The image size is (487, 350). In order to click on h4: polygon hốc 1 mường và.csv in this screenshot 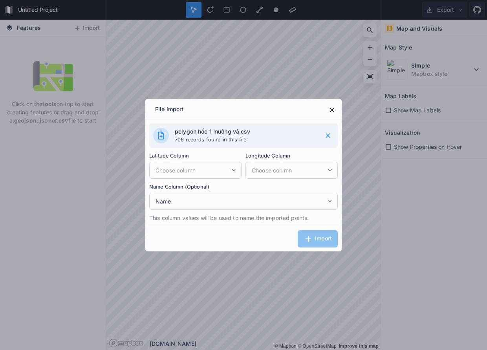, I will do `click(245, 131)`.